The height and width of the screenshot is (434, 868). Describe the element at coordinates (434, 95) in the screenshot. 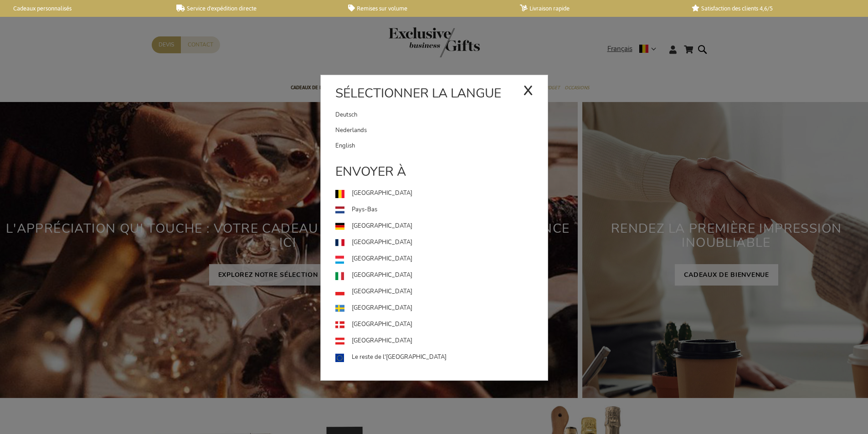

I see `div: Sélectionner la langue` at that location.